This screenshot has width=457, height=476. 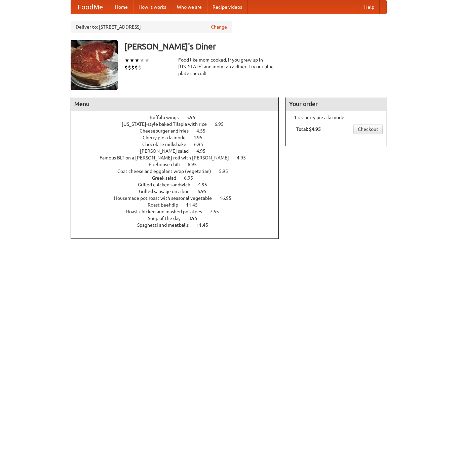 What do you see at coordinates (178, 138) in the screenshot?
I see `a: Cherry pie a la mode 4.95` at bounding box center [178, 138].